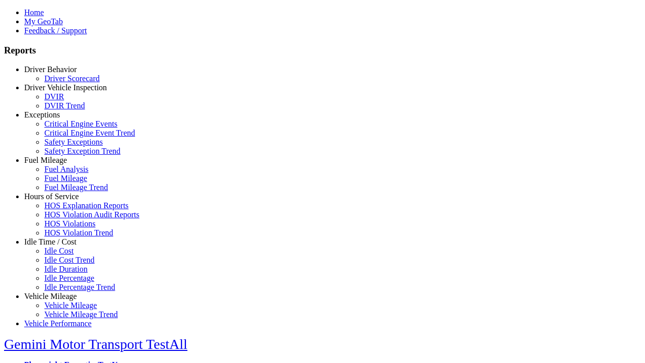 This screenshot has width=645, height=363. What do you see at coordinates (74, 142) in the screenshot?
I see `a: Safety Exceptions` at bounding box center [74, 142].